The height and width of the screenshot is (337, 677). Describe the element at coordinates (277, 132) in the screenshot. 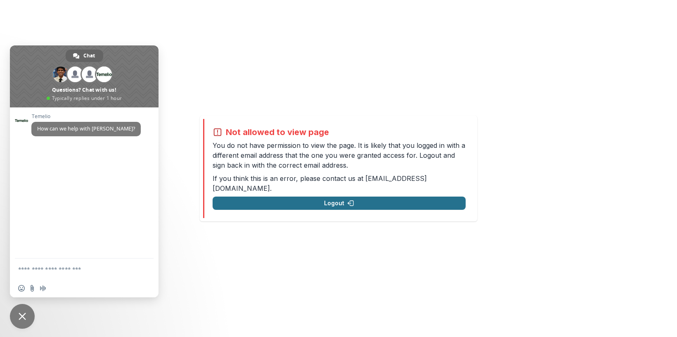

I see `h2: Not allowed to view page` at that location.